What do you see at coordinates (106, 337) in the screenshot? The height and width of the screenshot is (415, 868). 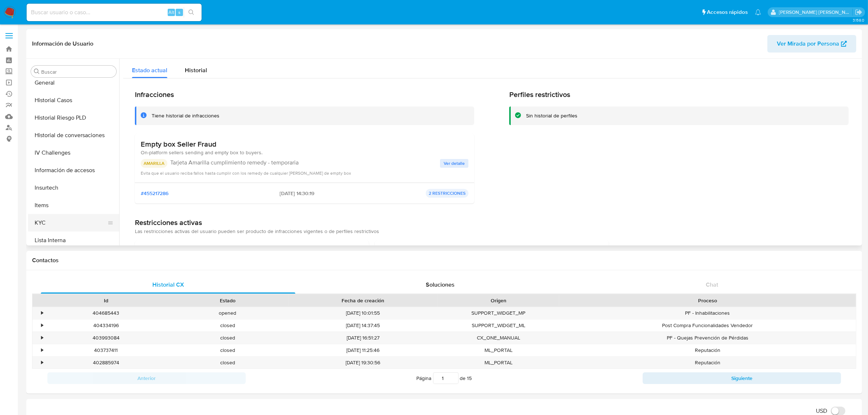 I see `div: 403993084` at bounding box center [106, 337].